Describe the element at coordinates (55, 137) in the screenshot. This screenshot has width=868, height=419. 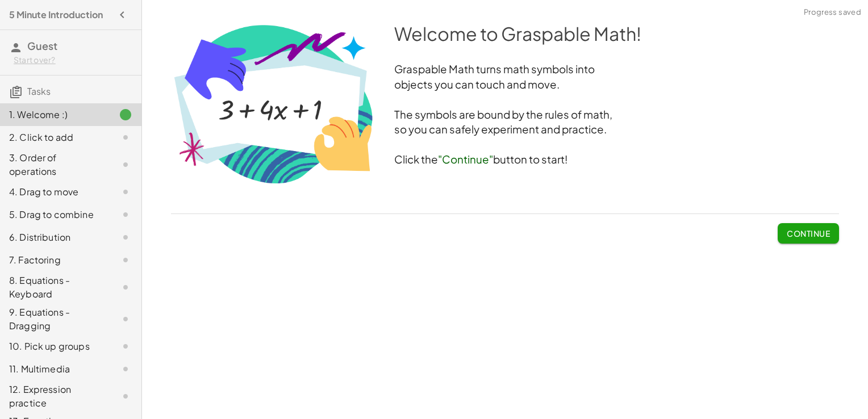
I see `div: 2. Click to add` at that location.